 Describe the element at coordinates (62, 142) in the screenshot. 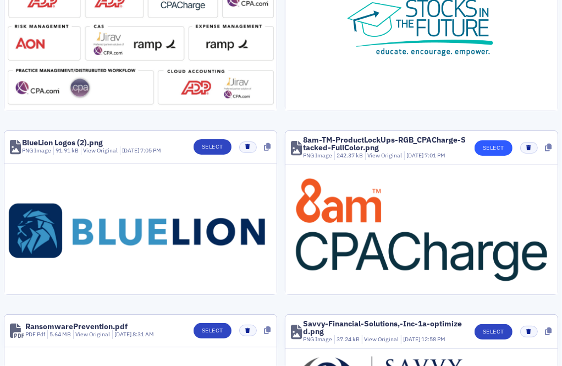

I see `div: BlueLion Logos (2).png` at that location.